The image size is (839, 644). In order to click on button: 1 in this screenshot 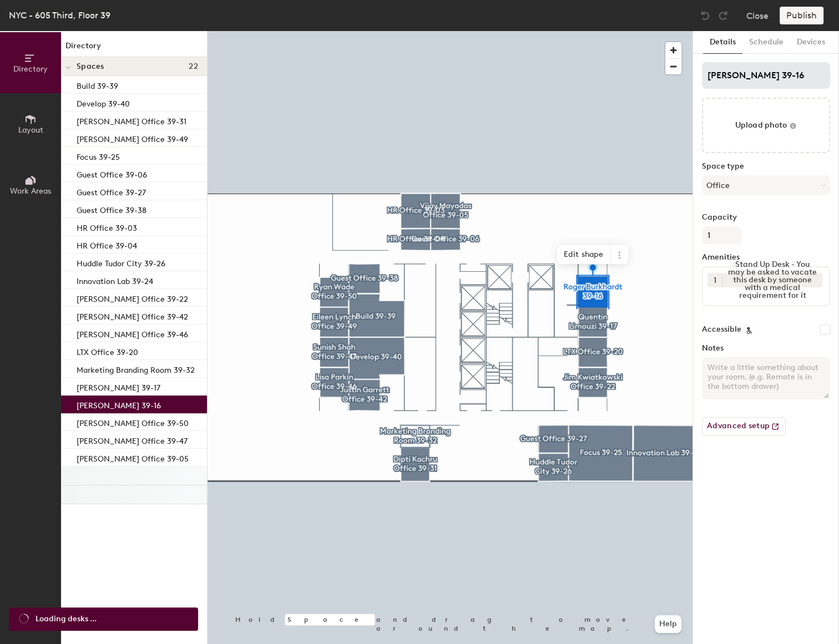, I will do `click(715, 281)`.